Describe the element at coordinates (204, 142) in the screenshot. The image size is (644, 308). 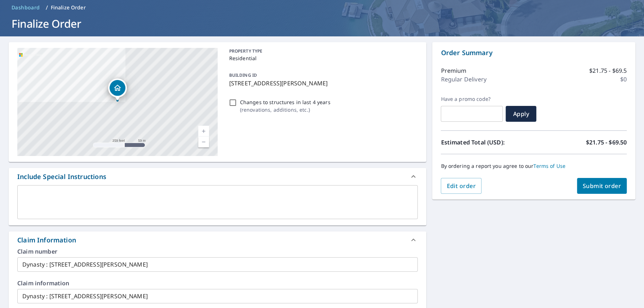
I see `a: Current Level 17, Zoom Out` at that location.